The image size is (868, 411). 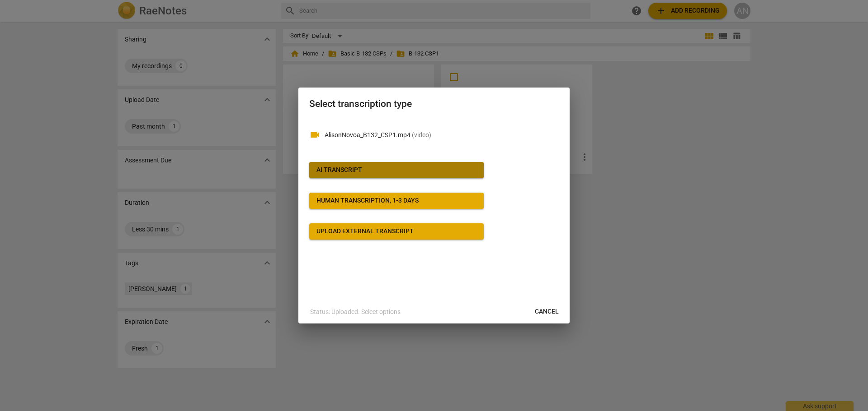 I want to click on span: ( video ), so click(x=421, y=135).